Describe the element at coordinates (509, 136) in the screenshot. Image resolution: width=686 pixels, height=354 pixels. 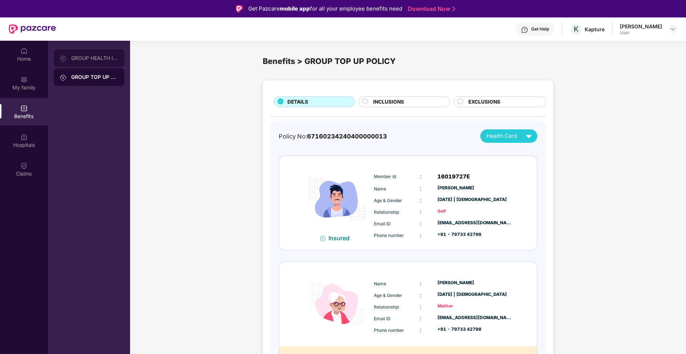
I see `button: Health Card` at that location.